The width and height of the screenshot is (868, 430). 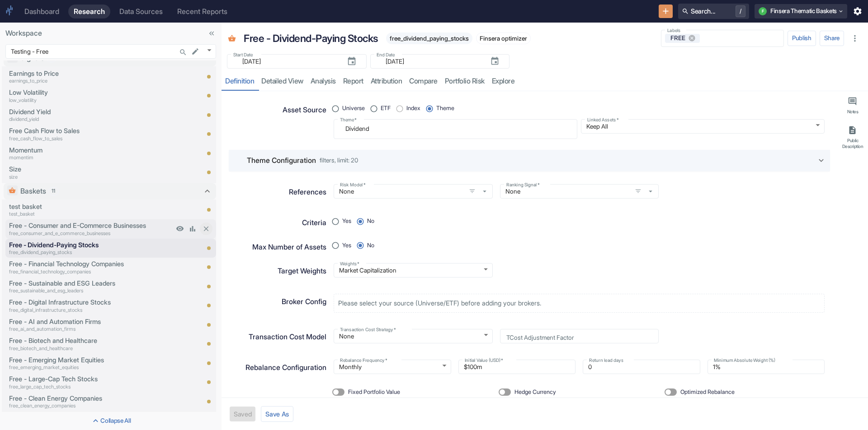 I want to click on label: Risk Model, so click(x=352, y=185).